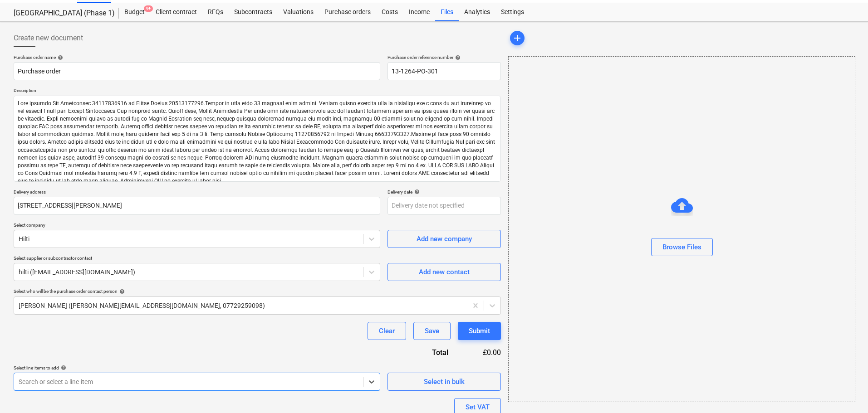 This screenshot has width=868, height=413. I want to click on div: Valuations, so click(298, 12).